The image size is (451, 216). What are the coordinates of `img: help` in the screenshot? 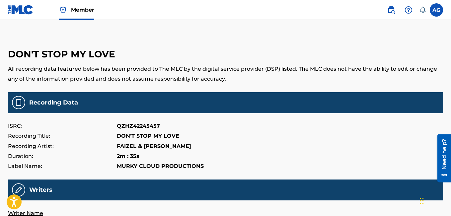 It's located at (409, 10).